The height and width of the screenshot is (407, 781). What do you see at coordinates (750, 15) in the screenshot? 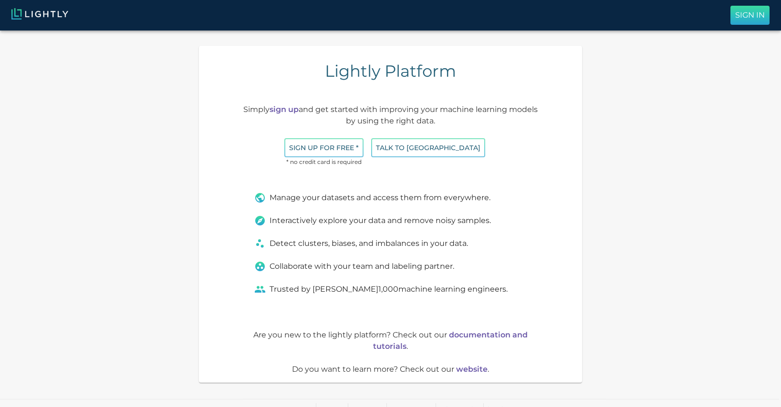
I see `p: Sign In` at bounding box center [750, 15].